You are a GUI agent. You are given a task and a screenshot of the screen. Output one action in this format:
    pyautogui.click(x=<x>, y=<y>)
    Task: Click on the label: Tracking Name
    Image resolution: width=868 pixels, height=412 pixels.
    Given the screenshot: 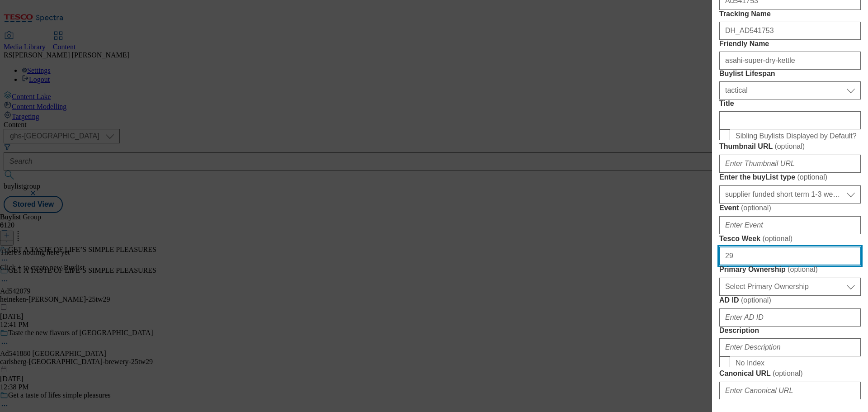 What is the action you would take?
    pyautogui.click(x=790, y=14)
    